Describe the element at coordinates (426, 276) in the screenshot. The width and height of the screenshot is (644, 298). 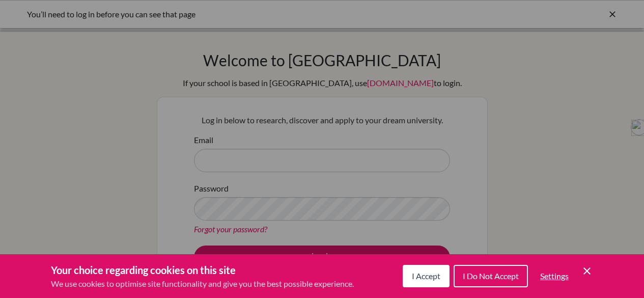
I see `button: I Accept` at that location.